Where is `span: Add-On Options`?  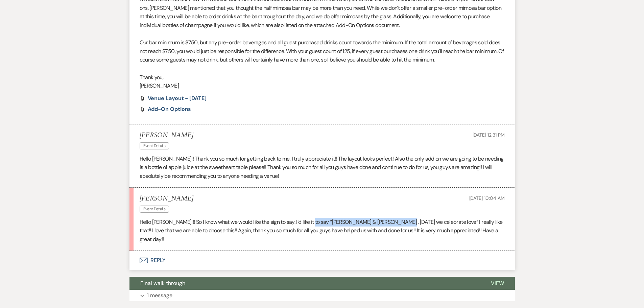 span: Add-On Options is located at coordinates (169, 109).